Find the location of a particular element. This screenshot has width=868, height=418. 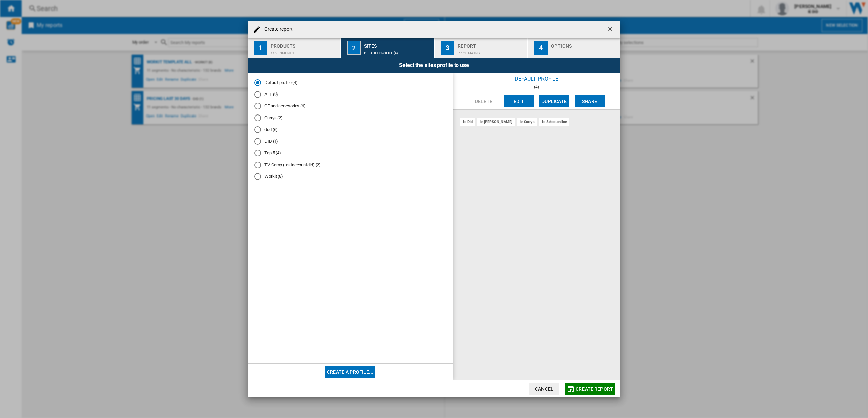

div: 1 is located at coordinates (260, 48).